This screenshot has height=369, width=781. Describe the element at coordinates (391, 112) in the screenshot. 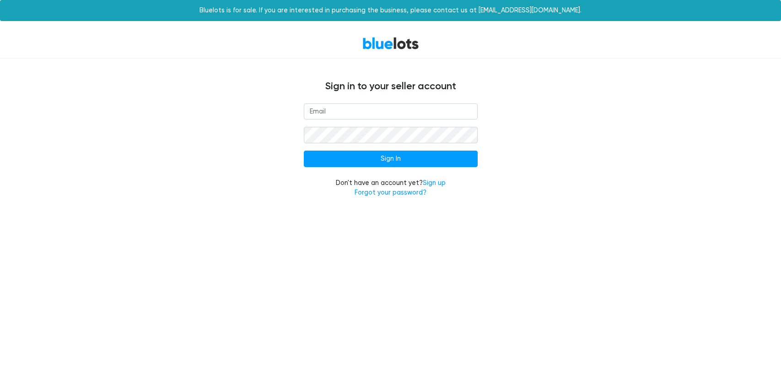

I see `input: Email` at that location.